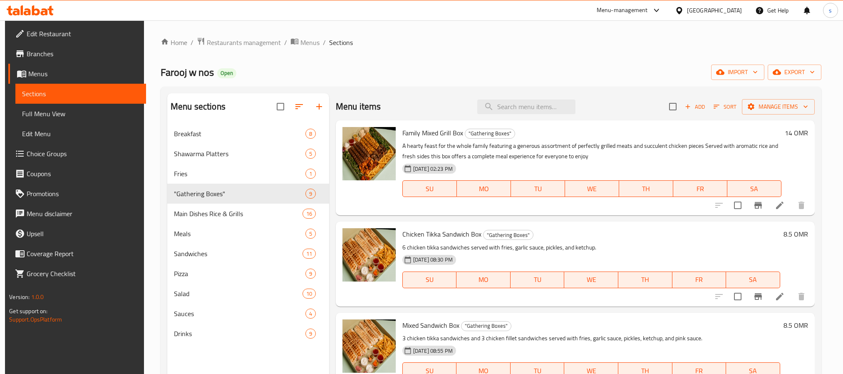 Image resolution: width=843 pixels, height=374 pixels. Describe the element at coordinates (695, 107) in the screenshot. I see `span: Add item` at that location.